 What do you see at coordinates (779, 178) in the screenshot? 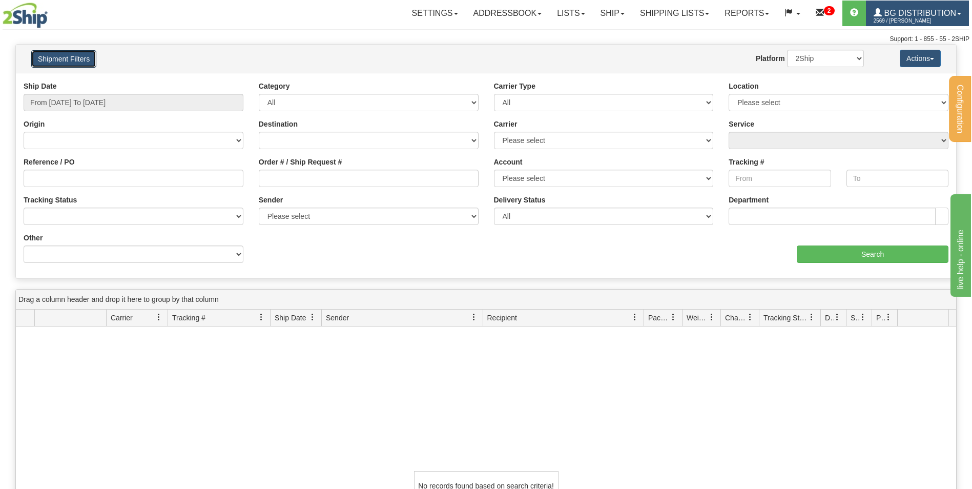
I see `input: From` at bounding box center [779, 178].